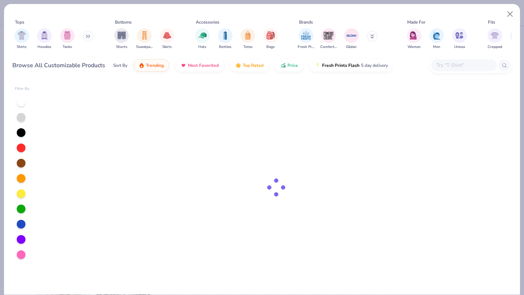  I want to click on div: Tops, so click(20, 22).